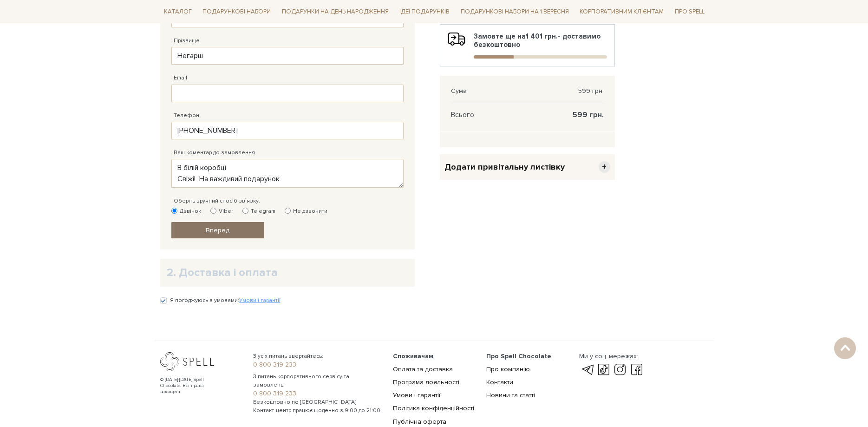 This screenshot has height=427, width=868. I want to click on span: Про Spell Chocolate, so click(519, 355).